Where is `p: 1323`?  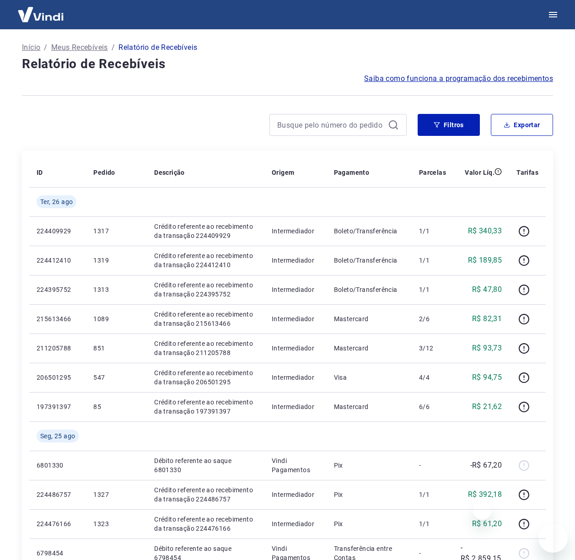
p: 1323 is located at coordinates (116, 524).